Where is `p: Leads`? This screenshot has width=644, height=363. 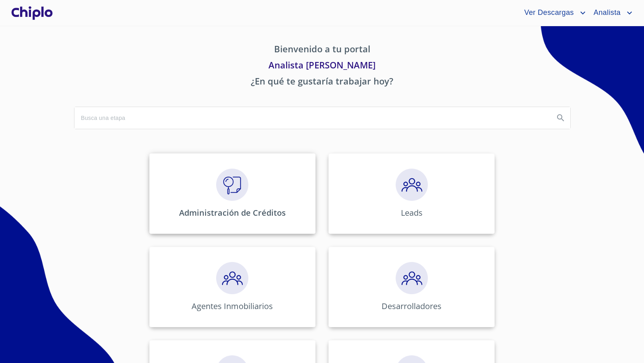 p: Leads is located at coordinates (411, 212).